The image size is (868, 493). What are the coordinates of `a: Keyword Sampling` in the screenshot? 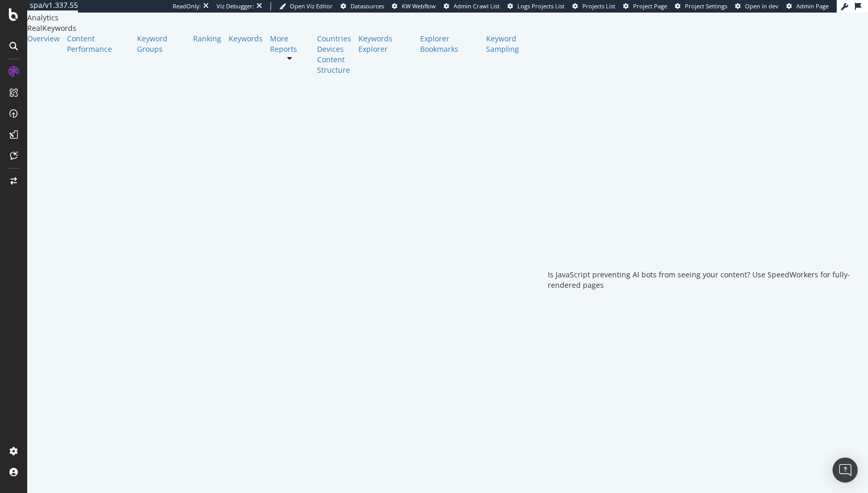 It's located at (513, 44).